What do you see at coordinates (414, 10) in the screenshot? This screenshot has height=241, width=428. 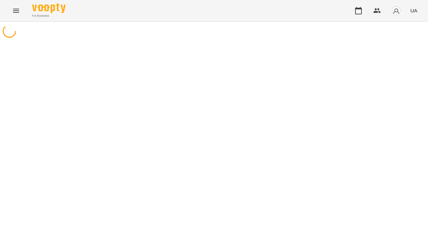 I see `button: UA` at bounding box center [414, 10].